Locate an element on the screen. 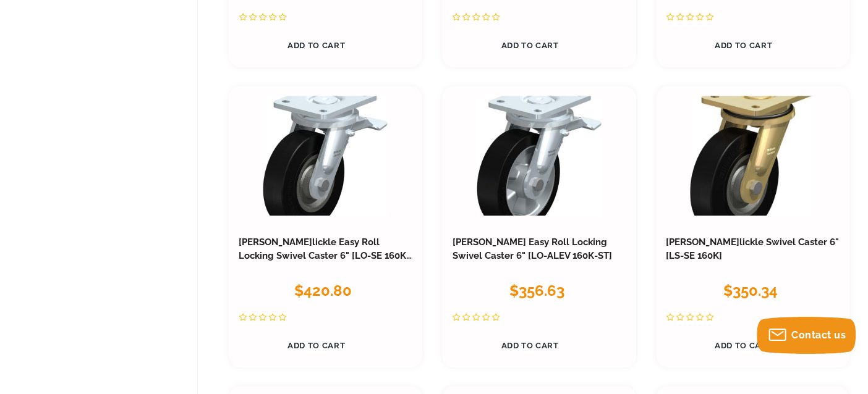 Image resolution: width=868 pixels, height=394 pixels. button: Contact us is located at coordinates (807, 336).